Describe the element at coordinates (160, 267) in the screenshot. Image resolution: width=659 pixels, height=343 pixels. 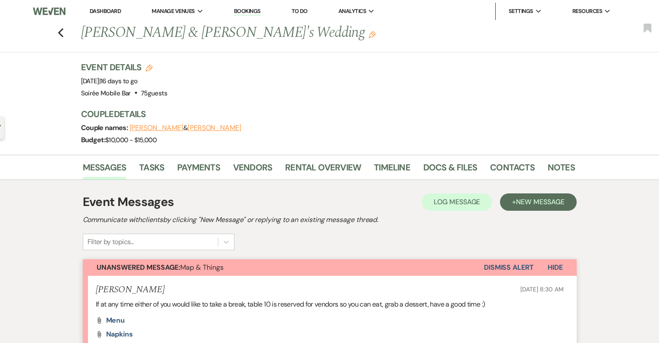
I see `span: Map & Things` at that location.